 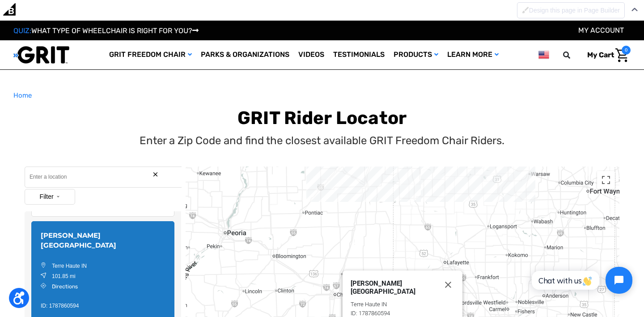 What do you see at coordinates (322, 118) in the screenshot?
I see `b: GRIT Rider Locator` at bounding box center [322, 118].